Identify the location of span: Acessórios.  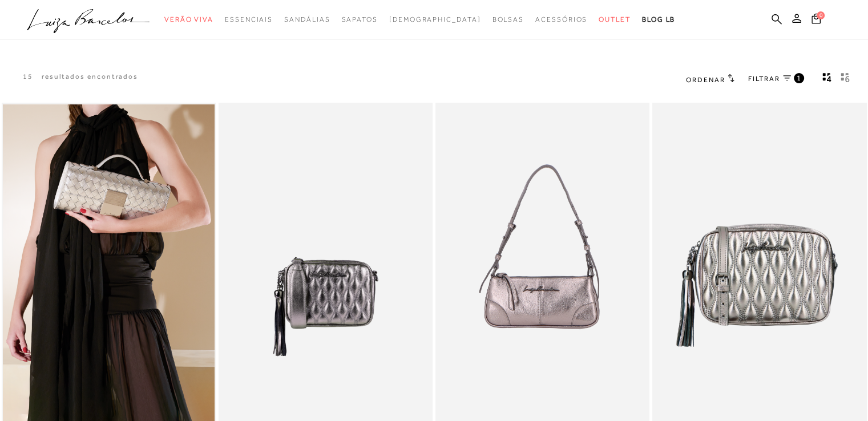
(561, 20).